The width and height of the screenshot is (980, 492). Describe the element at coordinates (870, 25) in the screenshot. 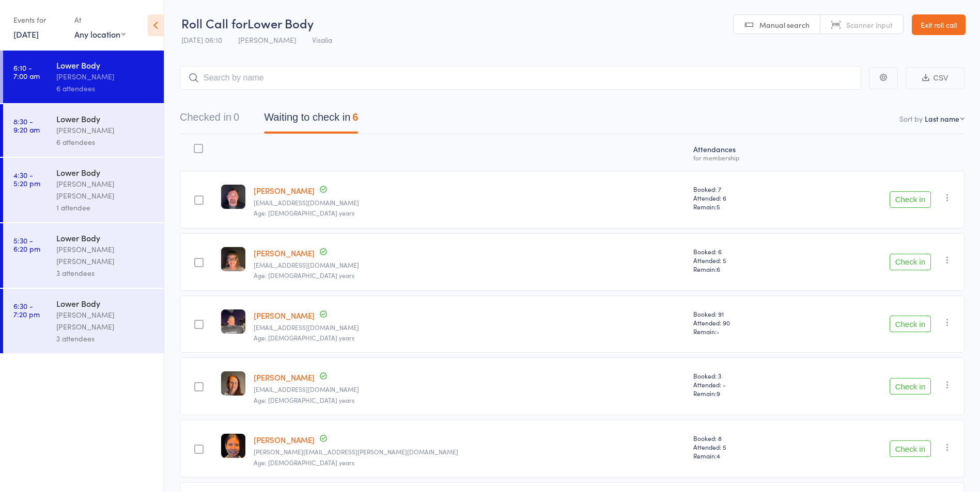

I see `span: Scanner input` at that location.